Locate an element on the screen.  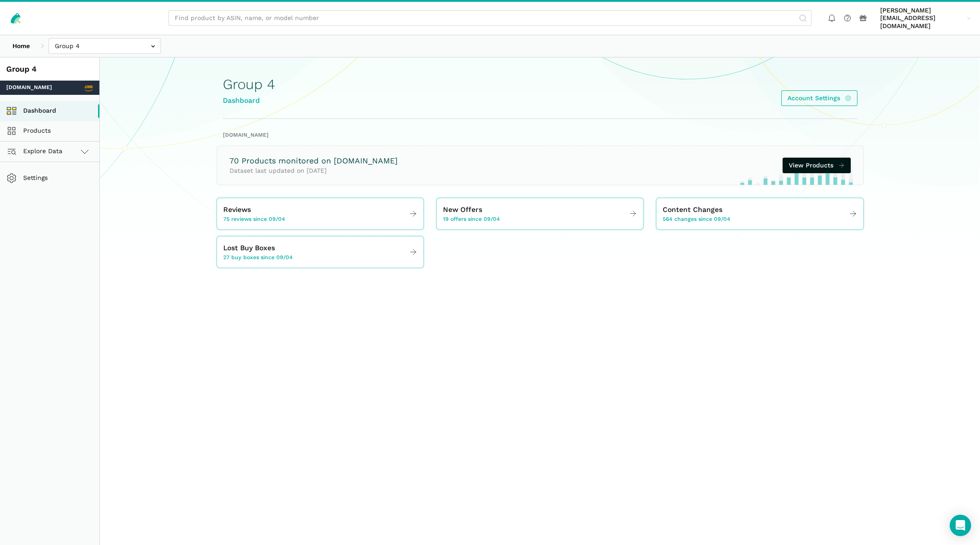
span: Explore Data is located at coordinates (36, 152).